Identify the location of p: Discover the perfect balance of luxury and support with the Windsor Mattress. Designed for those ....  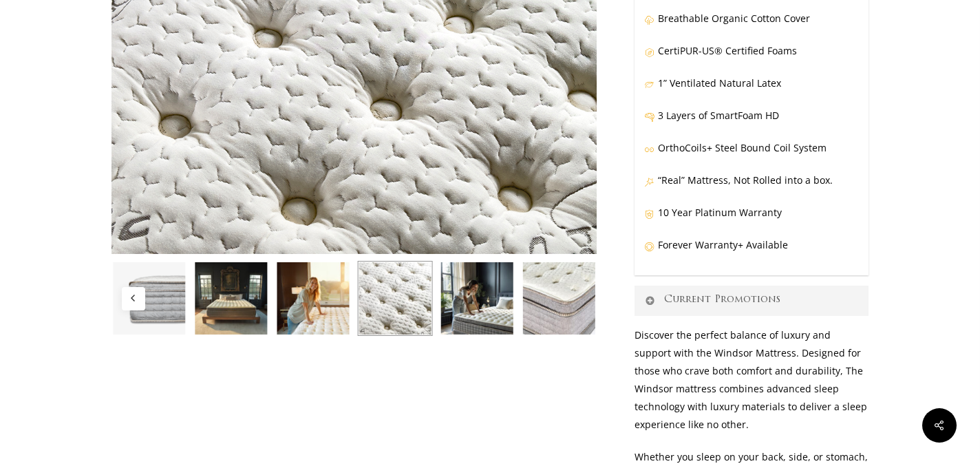
(752, 387).